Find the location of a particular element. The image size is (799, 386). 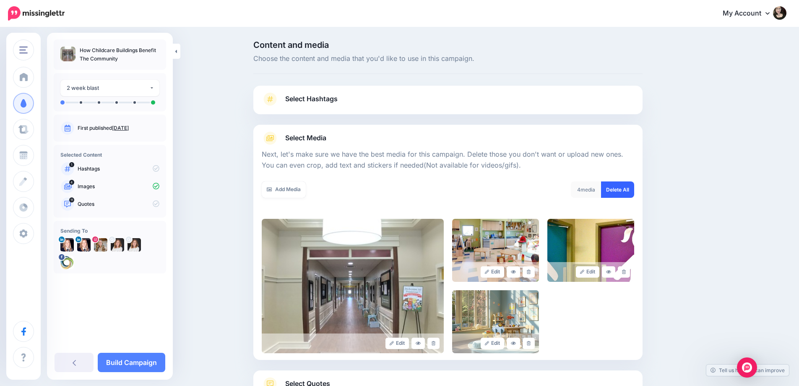

div: 2 week blast is located at coordinates (108, 88).